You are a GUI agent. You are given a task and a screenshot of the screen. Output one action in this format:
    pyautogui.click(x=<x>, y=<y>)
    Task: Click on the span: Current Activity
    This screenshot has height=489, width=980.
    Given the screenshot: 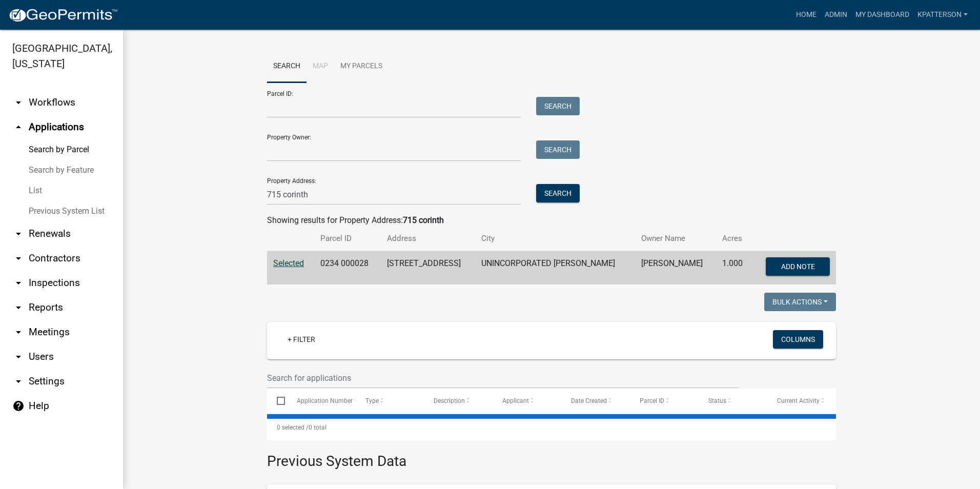 What is the action you would take?
    pyautogui.click(x=798, y=401)
    